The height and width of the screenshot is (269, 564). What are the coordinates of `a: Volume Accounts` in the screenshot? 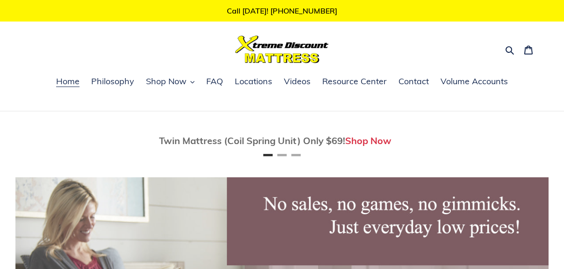 It's located at (474, 82).